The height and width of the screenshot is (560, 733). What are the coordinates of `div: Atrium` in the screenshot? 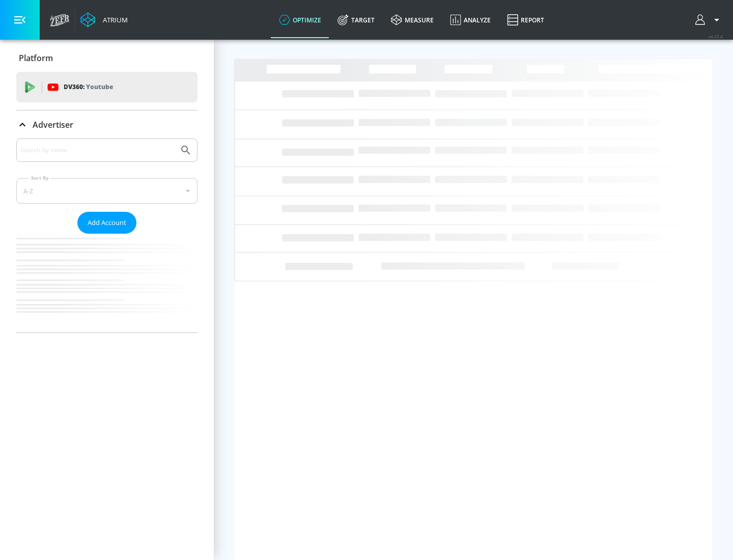 It's located at (113, 20).